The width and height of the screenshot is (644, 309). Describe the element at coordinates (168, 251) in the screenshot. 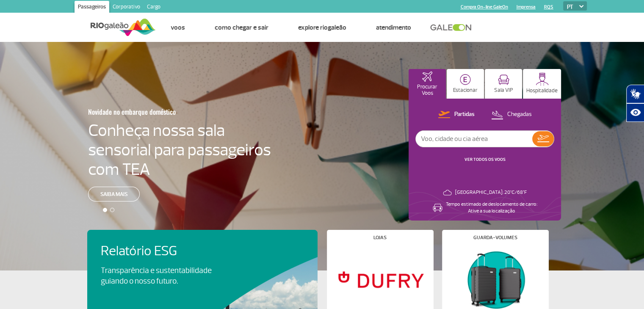

I see `h4: Relatório ESG` at that location.